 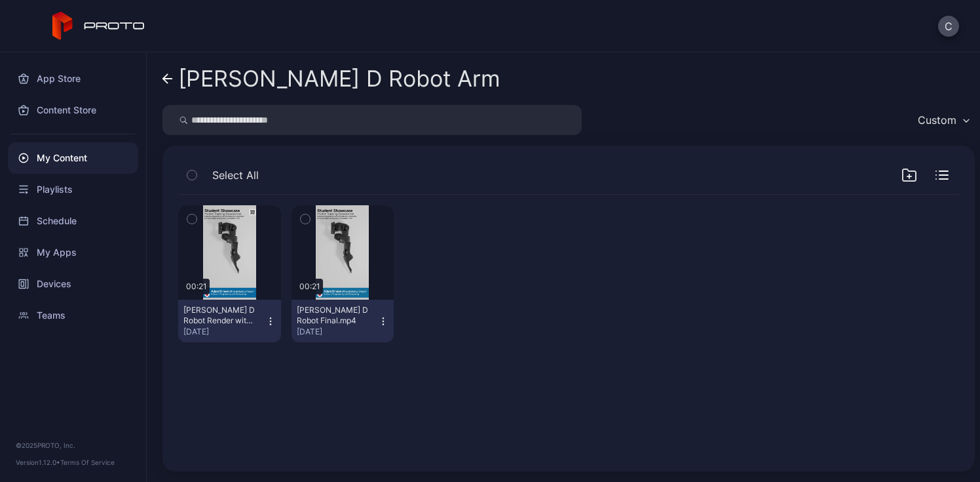 I want to click on a: Teams, so click(x=73, y=315).